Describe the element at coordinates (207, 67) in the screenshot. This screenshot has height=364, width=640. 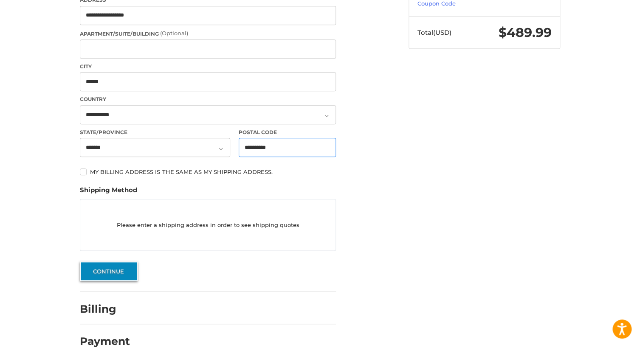
I see `label: City` at that location.